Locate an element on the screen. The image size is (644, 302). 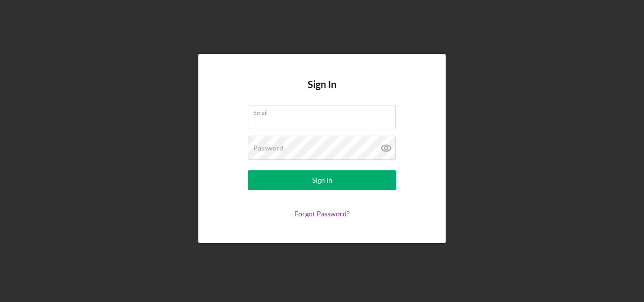
label: Email is located at coordinates (324, 111).